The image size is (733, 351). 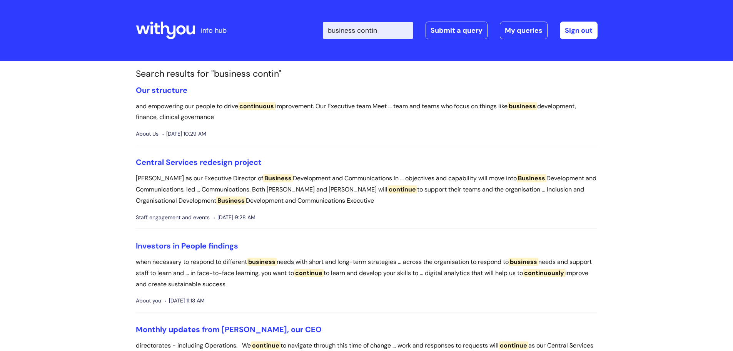 I want to click on a: Central Services redesign project, so click(x=199, y=162).